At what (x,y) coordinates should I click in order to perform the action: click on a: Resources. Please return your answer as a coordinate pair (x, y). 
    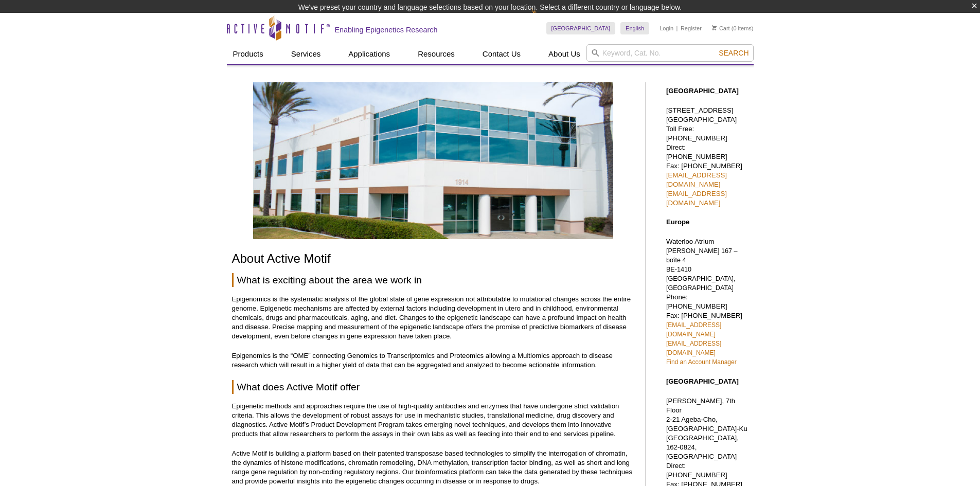
    Looking at the image, I should click on (436, 54).